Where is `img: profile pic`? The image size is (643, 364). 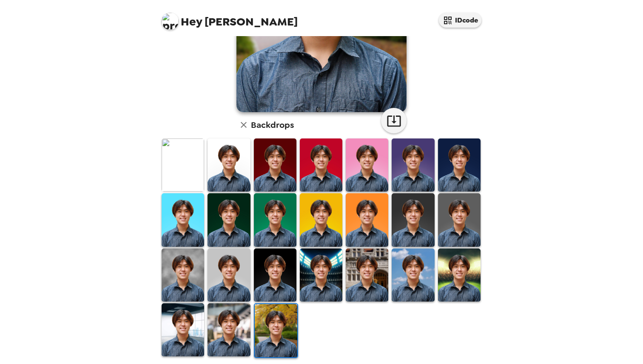
img: profile pic is located at coordinates (170, 21).